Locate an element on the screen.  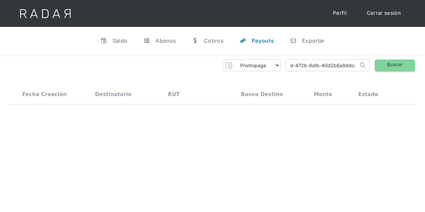
form: Form is located at coordinates (251, 65).